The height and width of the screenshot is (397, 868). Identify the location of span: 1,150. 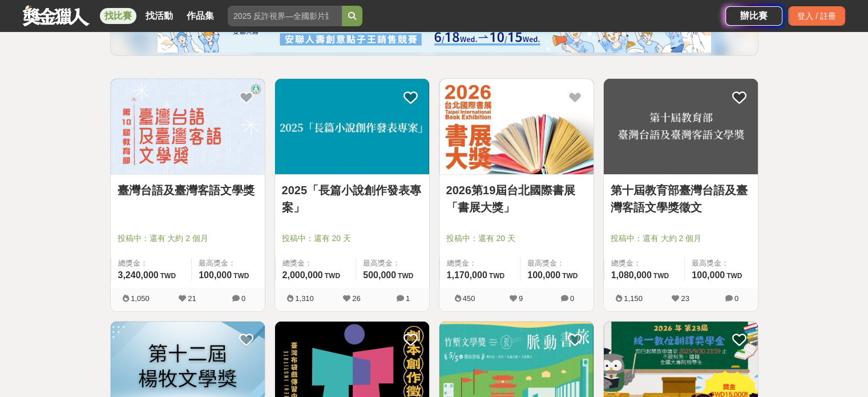
(633, 298).